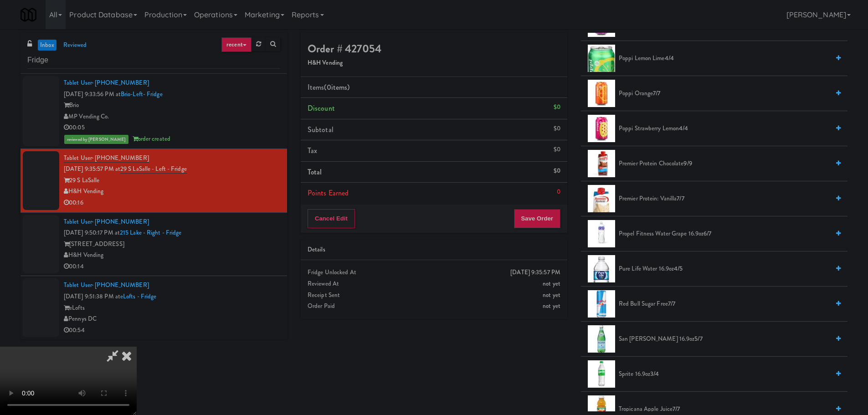  I want to click on span: 3/4, so click(655, 373).